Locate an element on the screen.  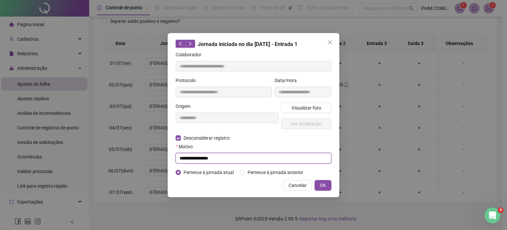
button: right is located at coordinates (190, 44).